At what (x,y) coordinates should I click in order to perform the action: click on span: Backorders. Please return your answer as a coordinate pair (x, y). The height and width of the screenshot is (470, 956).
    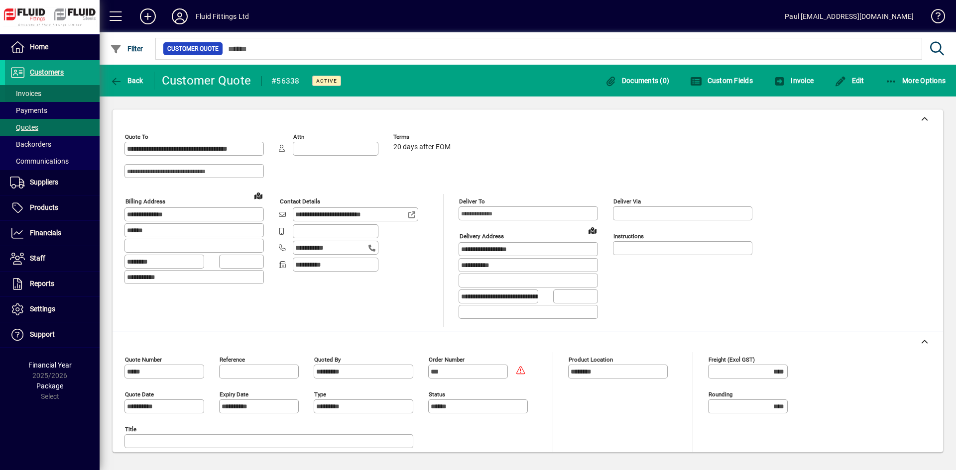
    Looking at the image, I should click on (30, 144).